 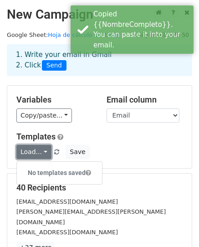 I want to click on div: Widget de chat, so click(x=176, y=225).